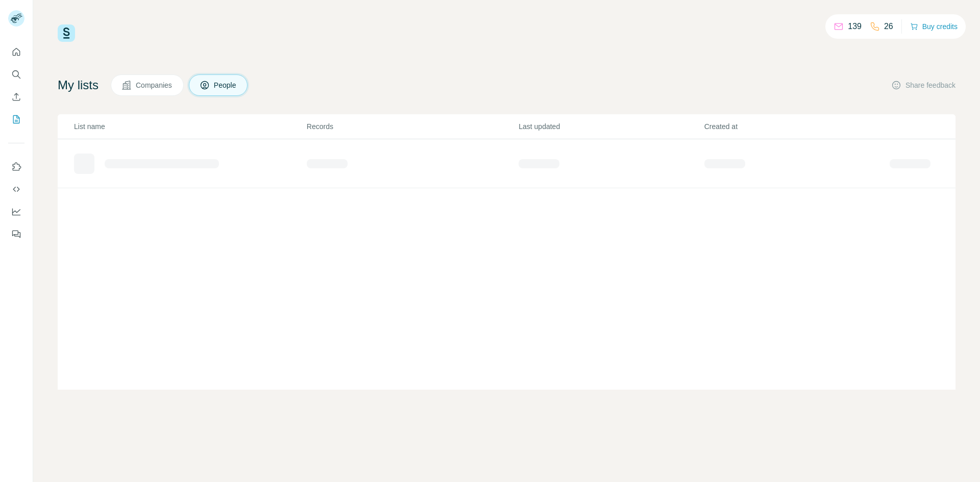 The image size is (980, 482). Describe the element at coordinates (16, 167) in the screenshot. I see `button: Use Surfe on LinkedIn` at that location.